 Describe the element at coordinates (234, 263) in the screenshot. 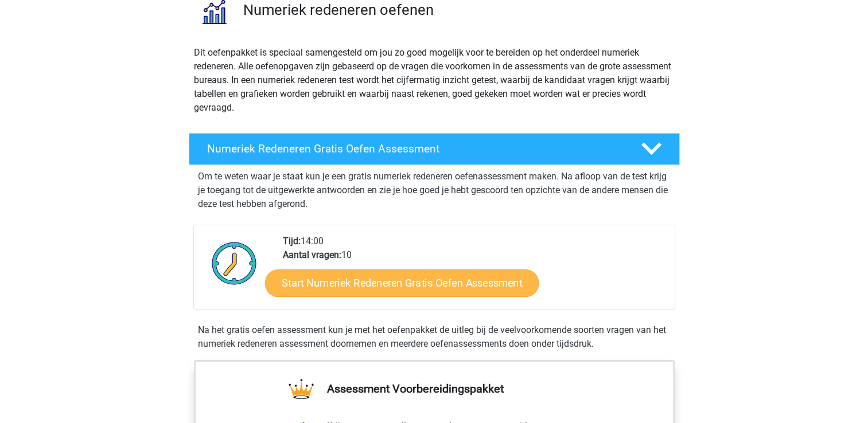

I see `img: Klok` at that location.